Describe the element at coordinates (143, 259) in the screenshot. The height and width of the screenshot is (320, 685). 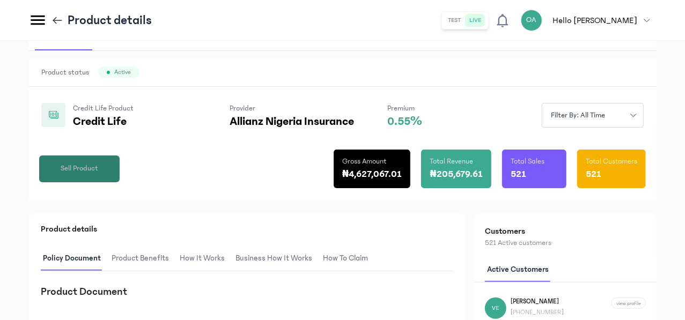
I see `button: Product Benefits` at that location.